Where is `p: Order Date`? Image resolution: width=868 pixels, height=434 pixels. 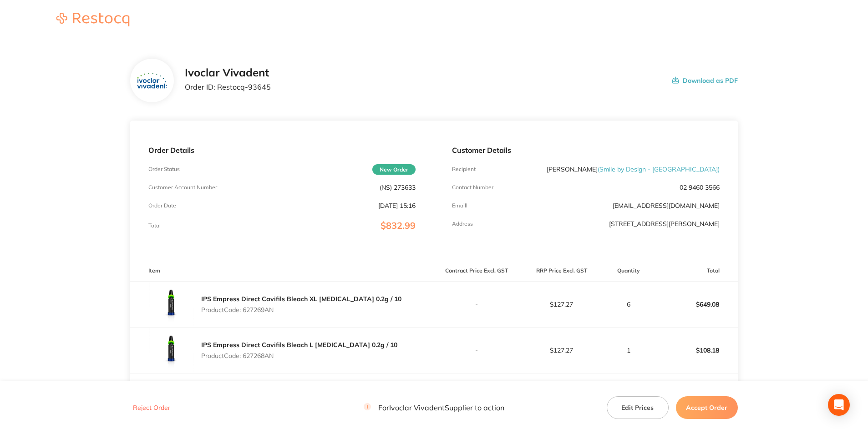 p: Order Date is located at coordinates (162, 206).